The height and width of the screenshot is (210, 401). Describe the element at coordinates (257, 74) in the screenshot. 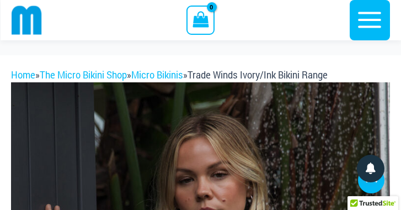

I see `span: Trade Winds Ivory/Ink Bikini Range` at that location.